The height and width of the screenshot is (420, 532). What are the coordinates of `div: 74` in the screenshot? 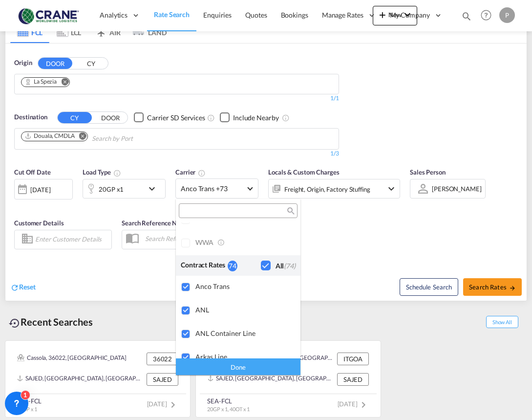 It's located at (232, 265).